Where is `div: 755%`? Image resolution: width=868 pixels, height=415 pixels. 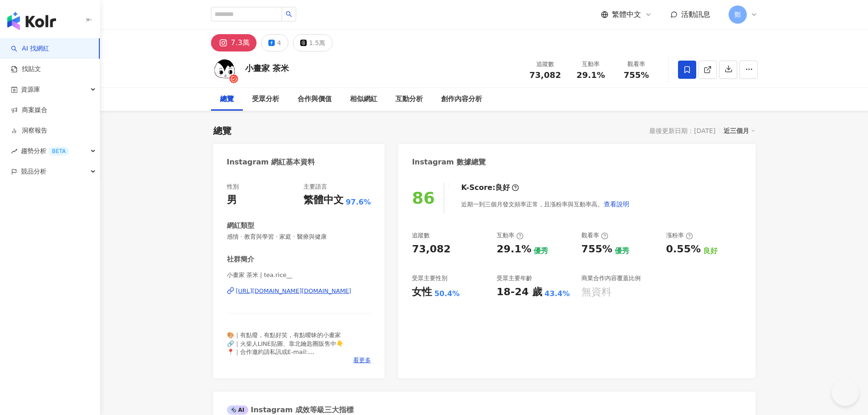 div: 755% is located at coordinates (597, 250).